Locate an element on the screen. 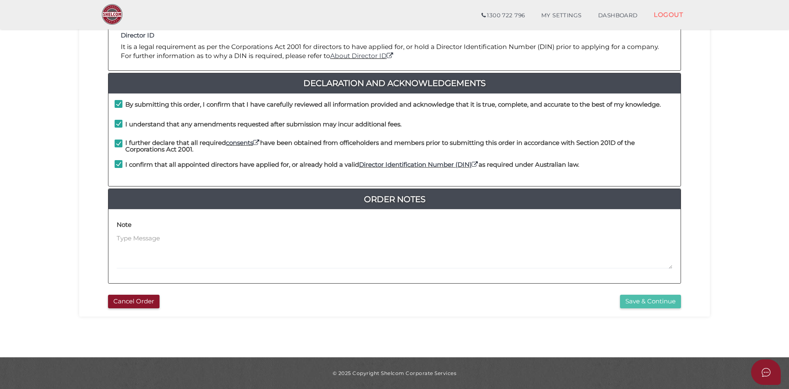  a: Order Notes is located at coordinates (394, 199).